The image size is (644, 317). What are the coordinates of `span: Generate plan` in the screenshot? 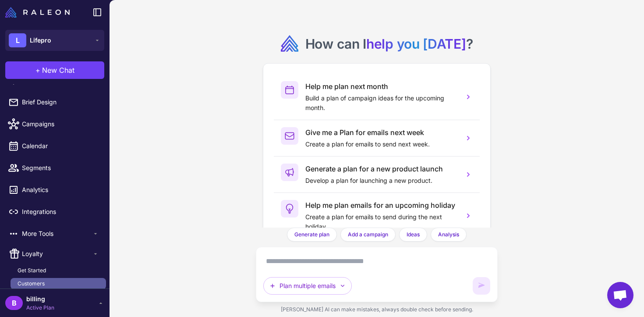 It's located at (312, 234).